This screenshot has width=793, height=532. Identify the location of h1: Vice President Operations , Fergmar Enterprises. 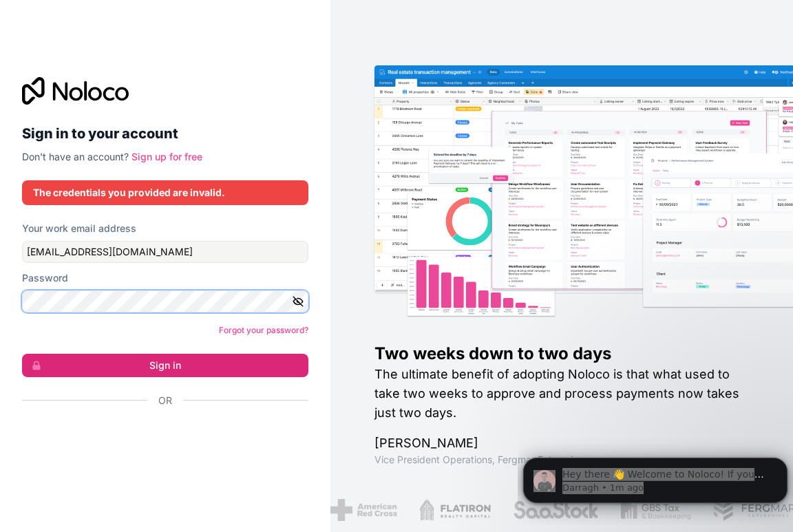
(562, 459).